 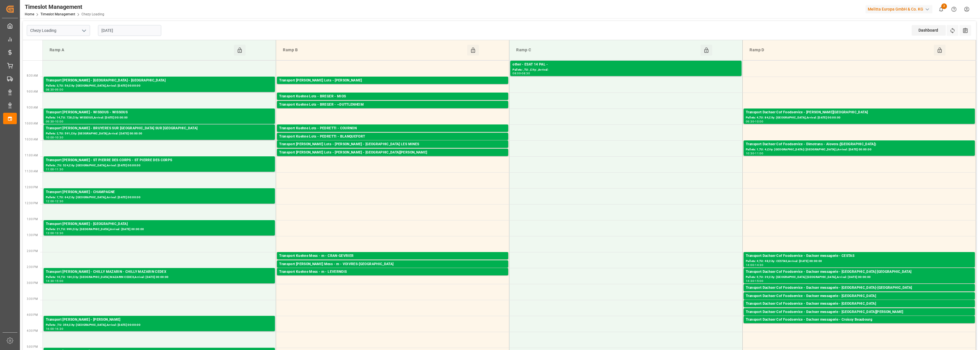 What do you see at coordinates (626, 70) in the screenshot?
I see `div: Pallets: ,TU: ,City: ,Arrival:` at bounding box center [626, 70].